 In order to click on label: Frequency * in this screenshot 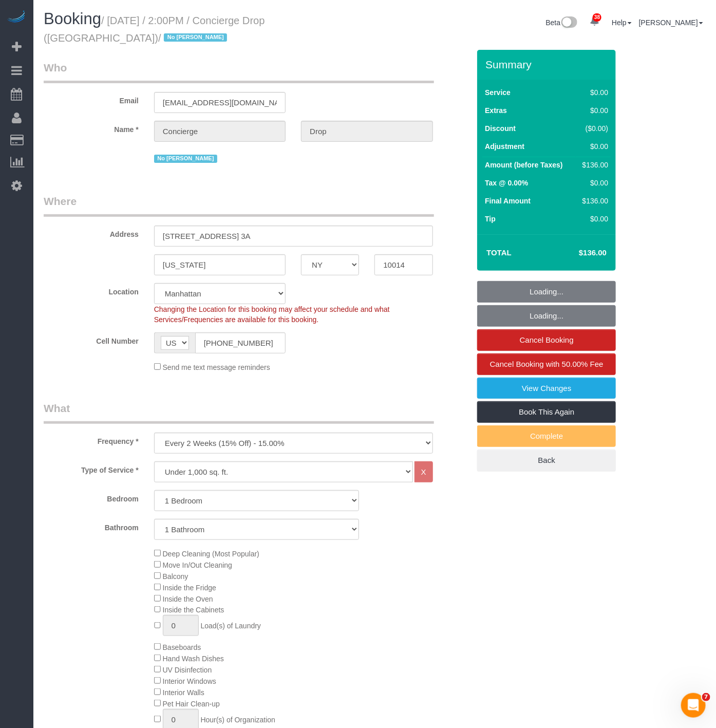, I will do `click(91, 439)`.